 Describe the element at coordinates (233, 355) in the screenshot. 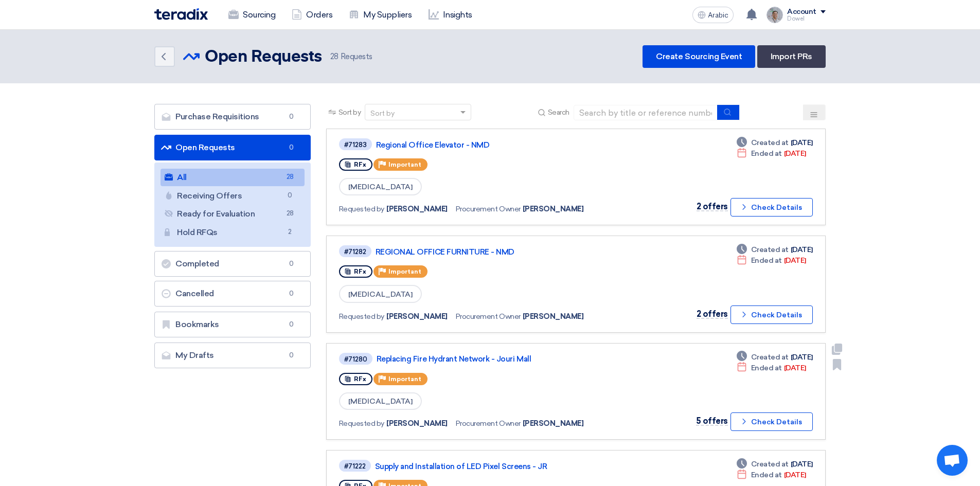

I see `a: My Drafts0` at that location.